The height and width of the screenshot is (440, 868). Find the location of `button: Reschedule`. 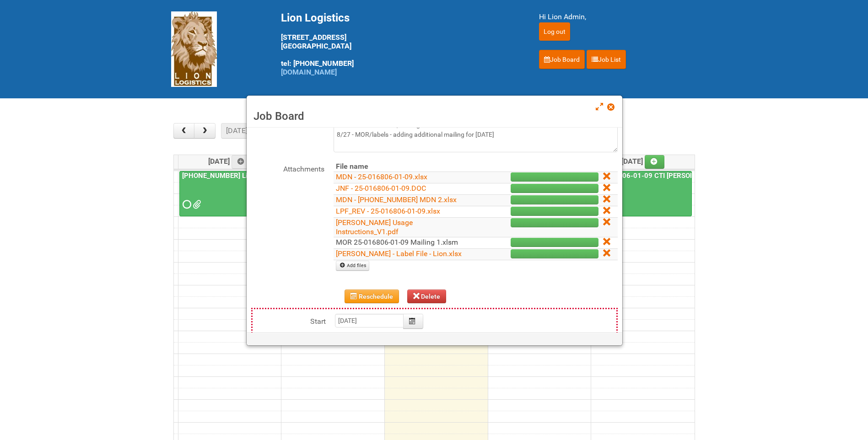

button: Reschedule is located at coordinates (372, 296).